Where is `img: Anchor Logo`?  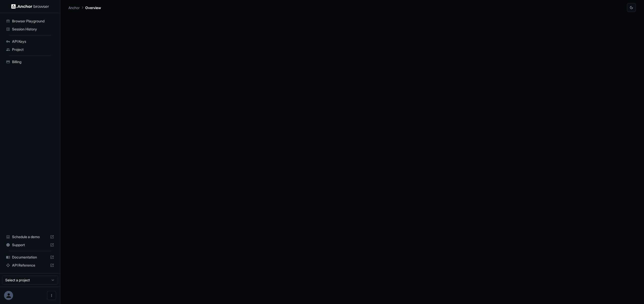
img: Anchor Logo is located at coordinates (30, 6).